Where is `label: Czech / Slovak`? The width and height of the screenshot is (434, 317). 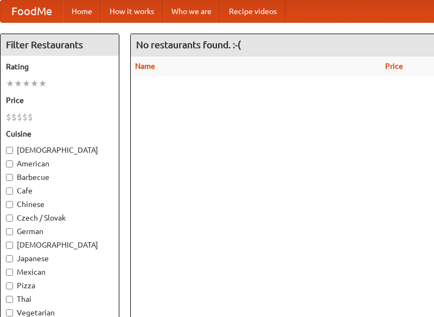
label: Czech / Slovak is located at coordinates (60, 218).